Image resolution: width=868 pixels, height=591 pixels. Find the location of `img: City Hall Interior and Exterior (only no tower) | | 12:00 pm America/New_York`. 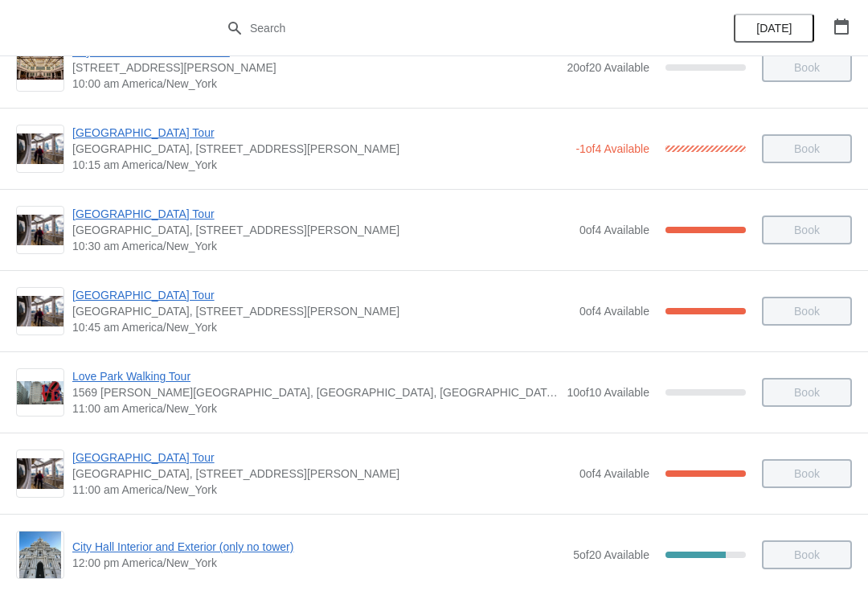

img: City Hall Interior and Exterior (only no tower) | | 12:00 pm America/New_York is located at coordinates (40, 554).